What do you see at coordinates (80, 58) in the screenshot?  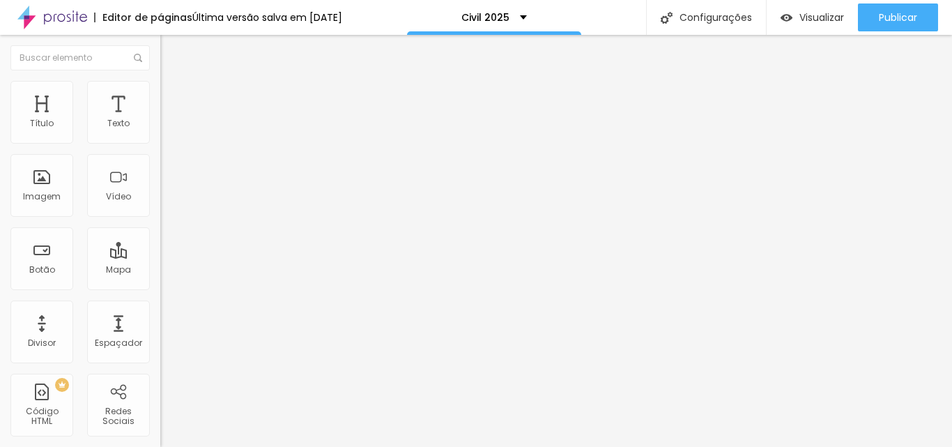 I see `input: Buscar elemento` at bounding box center [80, 58].